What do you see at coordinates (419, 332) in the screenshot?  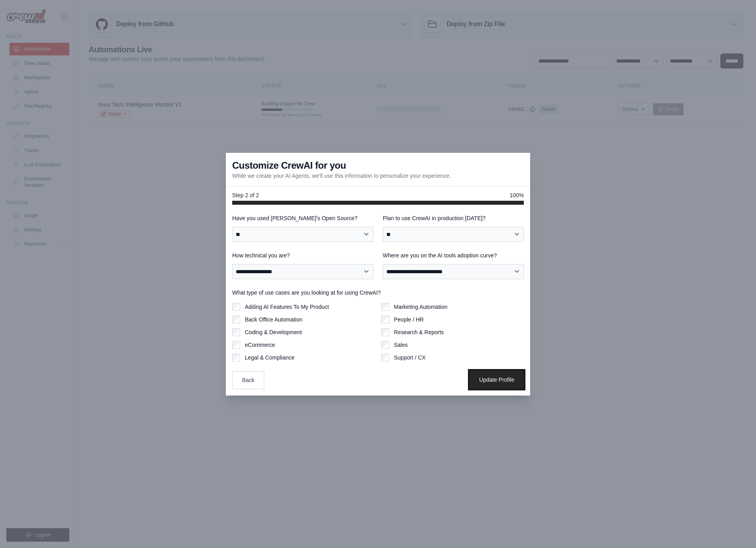 I see `label: Research & Reports` at bounding box center [419, 332].